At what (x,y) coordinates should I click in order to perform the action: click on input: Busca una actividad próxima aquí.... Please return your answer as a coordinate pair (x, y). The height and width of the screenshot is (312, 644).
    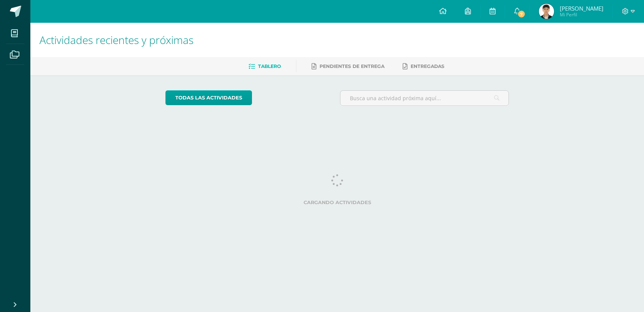
    Looking at the image, I should click on (424, 98).